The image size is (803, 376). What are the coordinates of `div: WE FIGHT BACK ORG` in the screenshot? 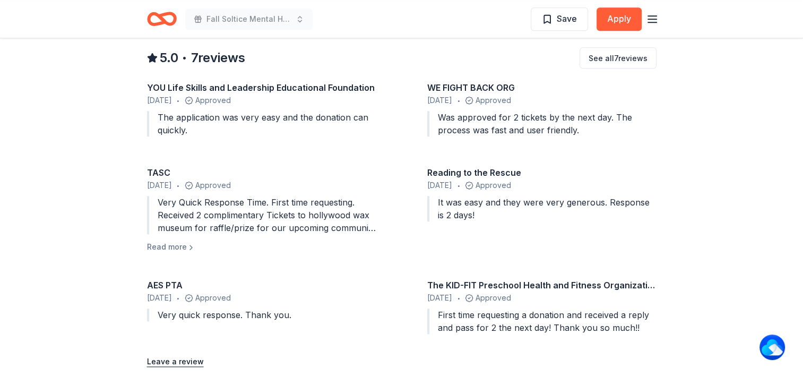 It's located at (542, 88).